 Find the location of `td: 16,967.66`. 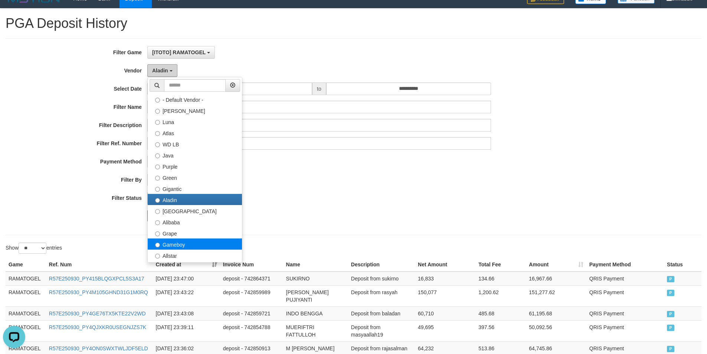

td: 16,967.66 is located at coordinates (556, 278).